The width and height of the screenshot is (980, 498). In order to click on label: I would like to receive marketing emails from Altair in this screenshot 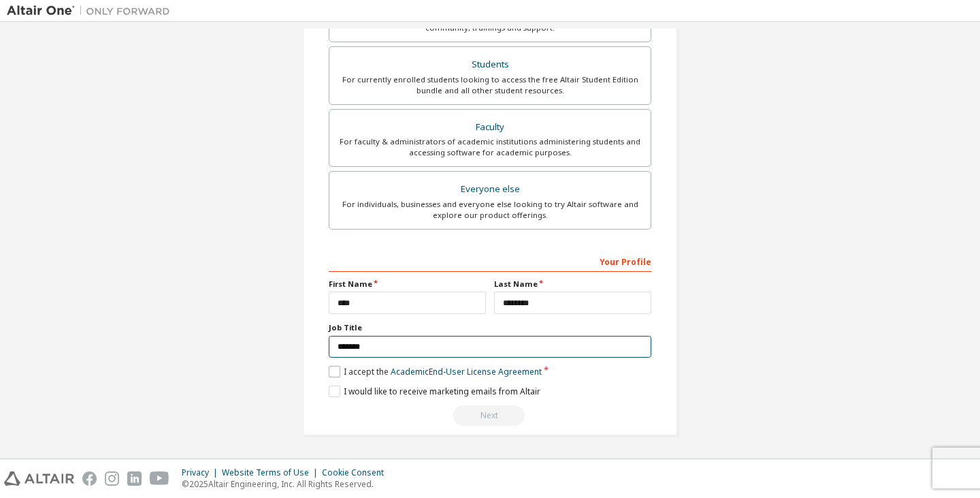, I will do `click(434, 391)`.